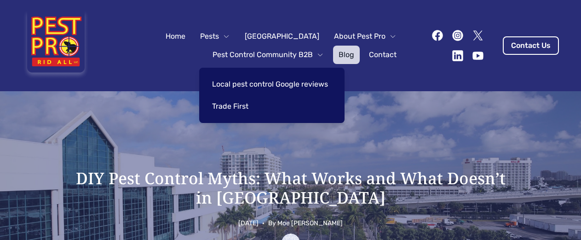 The width and height of the screenshot is (581, 240). What do you see at coordinates (366, 36) in the screenshot?
I see `button: About Pest Pro` at bounding box center [366, 36].